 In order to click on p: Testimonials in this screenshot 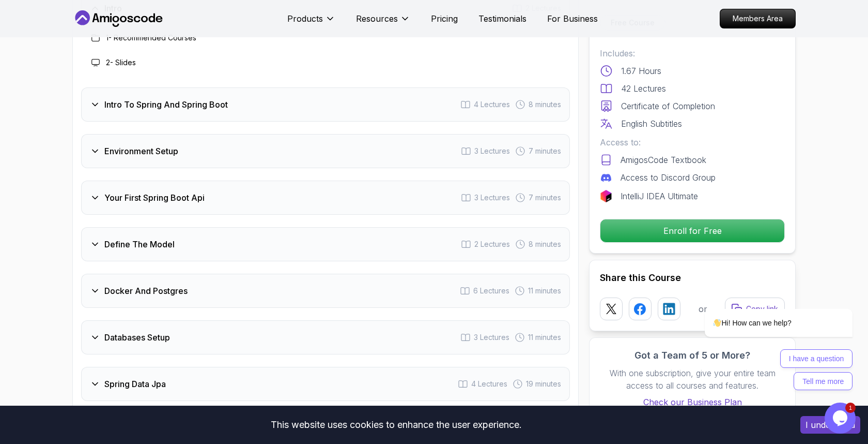, I will do `click(502, 18)`.